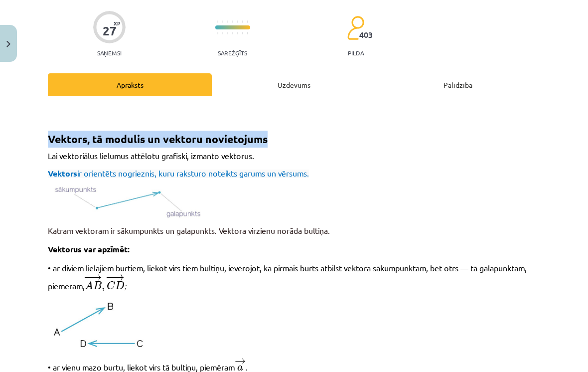 The width and height of the screenshot is (588, 372). What do you see at coordinates (356, 53) in the screenshot?
I see `p: pilda` at bounding box center [356, 53].